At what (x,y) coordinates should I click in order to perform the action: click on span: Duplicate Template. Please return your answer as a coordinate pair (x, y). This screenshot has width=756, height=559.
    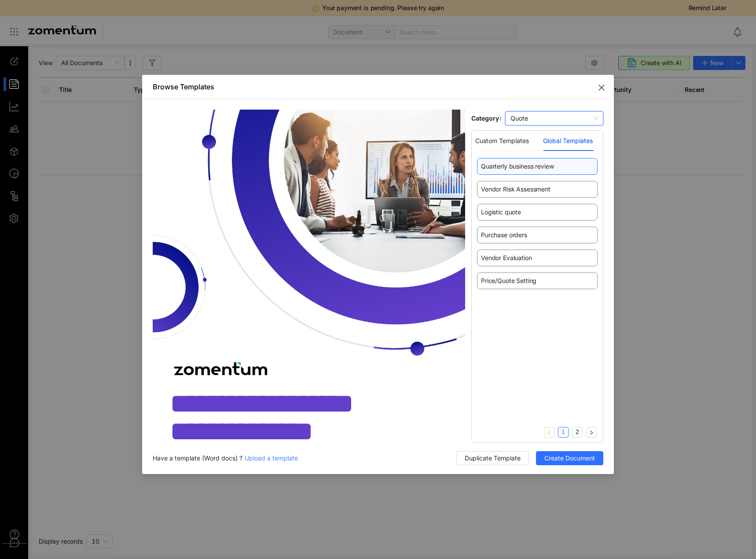
    Looking at the image, I should click on (492, 458).